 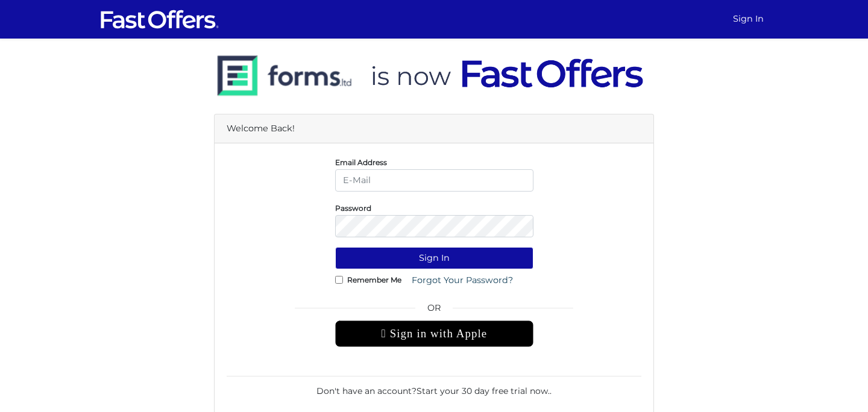 What do you see at coordinates (434, 387) in the screenshot?
I see `div: Don't have an account? .` at bounding box center [434, 387].